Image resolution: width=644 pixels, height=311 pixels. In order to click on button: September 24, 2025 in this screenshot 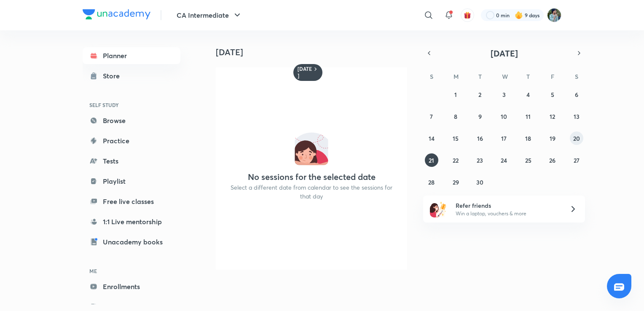, I will do `click(504, 160)`.